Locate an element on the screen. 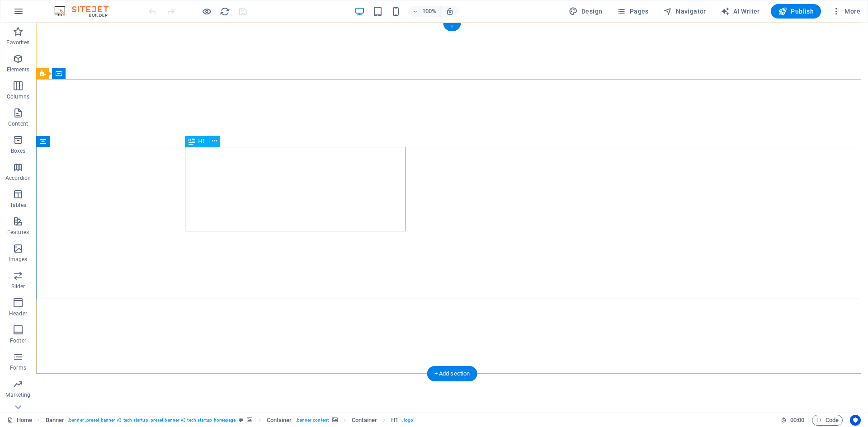 The height and width of the screenshot is (427, 868). span: . banner .preset-banner-v3-tech-startup .preset-banner-v3-tech-startup-homepage is located at coordinates (151, 421).